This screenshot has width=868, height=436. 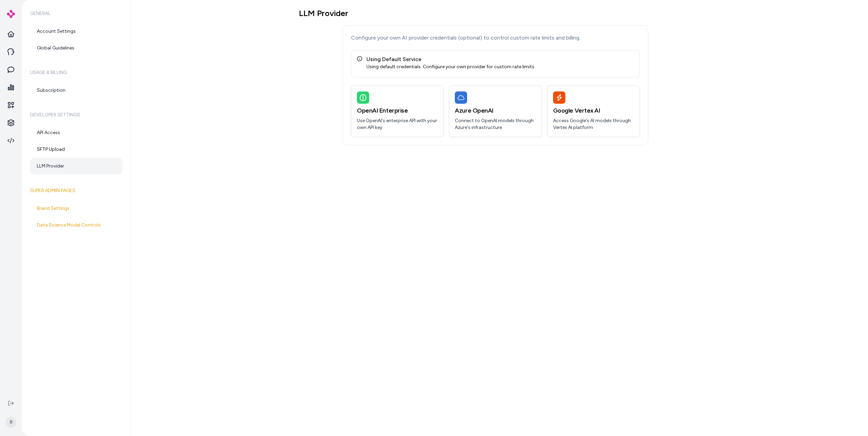 I want to click on a: SFTP Upload, so click(x=76, y=150).